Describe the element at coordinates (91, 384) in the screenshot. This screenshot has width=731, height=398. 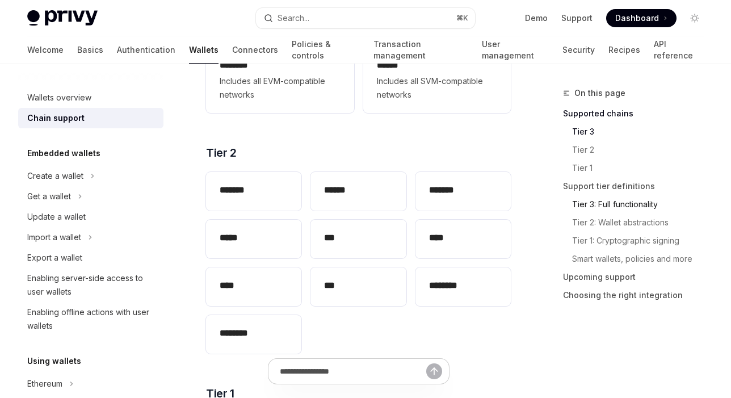
I see `button: Ethereum` at that location.